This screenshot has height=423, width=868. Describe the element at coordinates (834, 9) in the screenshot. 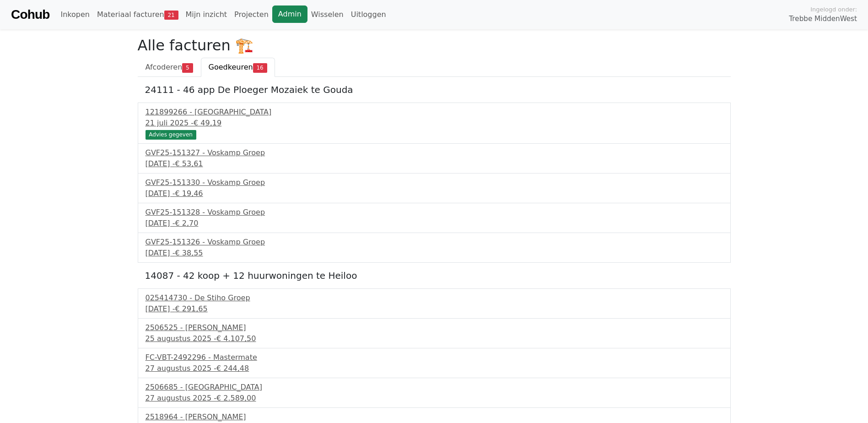

I see `span: Ingelogd onder:` at that location.